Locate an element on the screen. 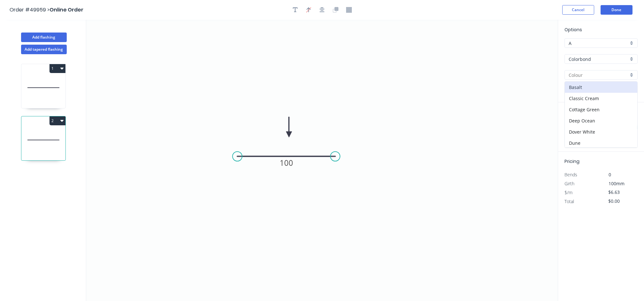 The width and height of the screenshot is (644, 301). button: 2 is located at coordinates (57, 121).